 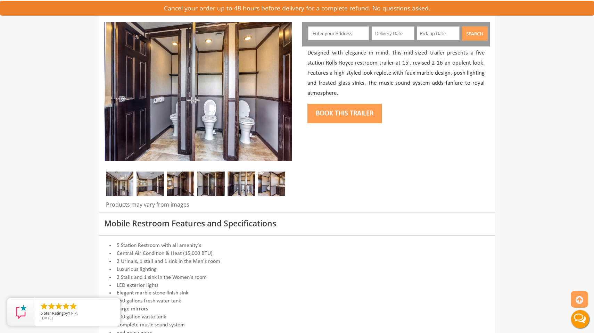 I want to click on img: Review Rating, so click(x=21, y=312).